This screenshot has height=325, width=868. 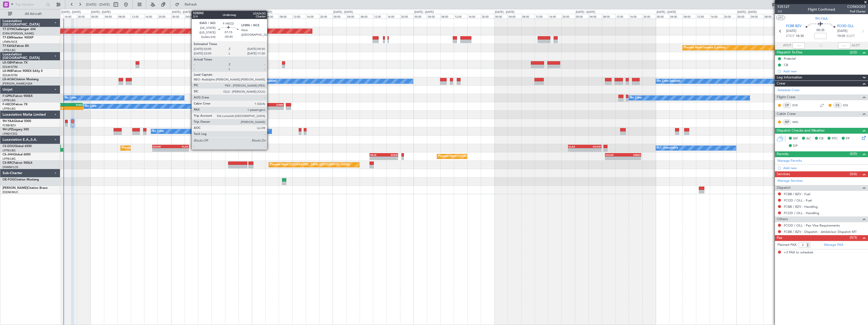 What do you see at coordinates (668, 148) in the screenshot?
I see `div: A/C Unavailable` at bounding box center [668, 148].